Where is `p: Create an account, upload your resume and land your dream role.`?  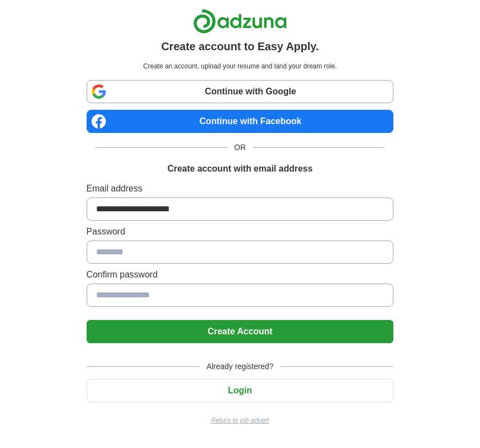
p: Create an account, upload your resume and land your dream role. is located at coordinates (240, 66).